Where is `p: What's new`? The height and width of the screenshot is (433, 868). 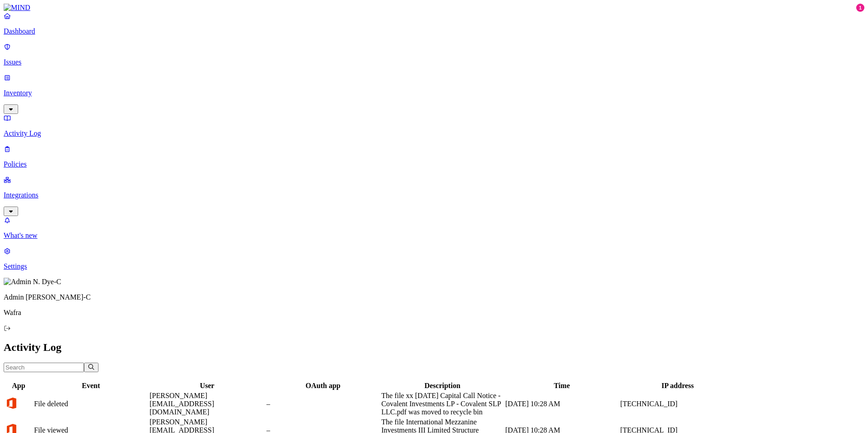
p: What's new is located at coordinates (434, 236).